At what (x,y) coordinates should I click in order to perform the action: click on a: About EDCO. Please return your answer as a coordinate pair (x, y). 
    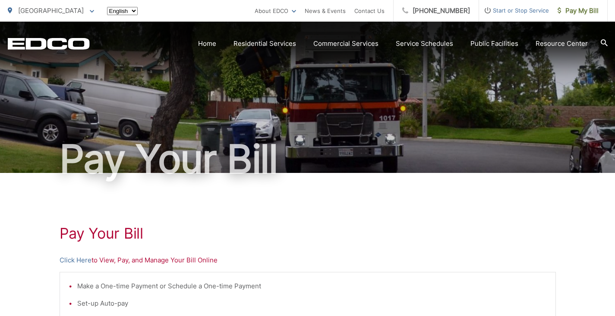
    Looking at the image, I should click on (275, 11).